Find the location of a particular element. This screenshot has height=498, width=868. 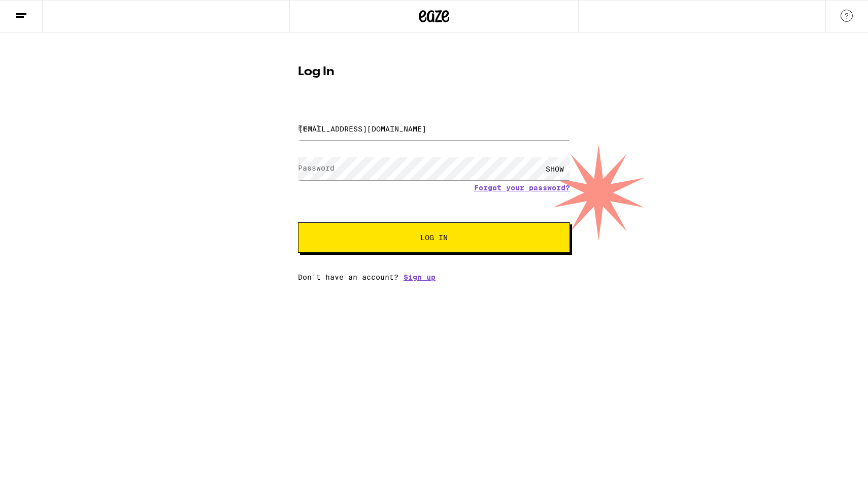

a: Sign up is located at coordinates (419, 277).